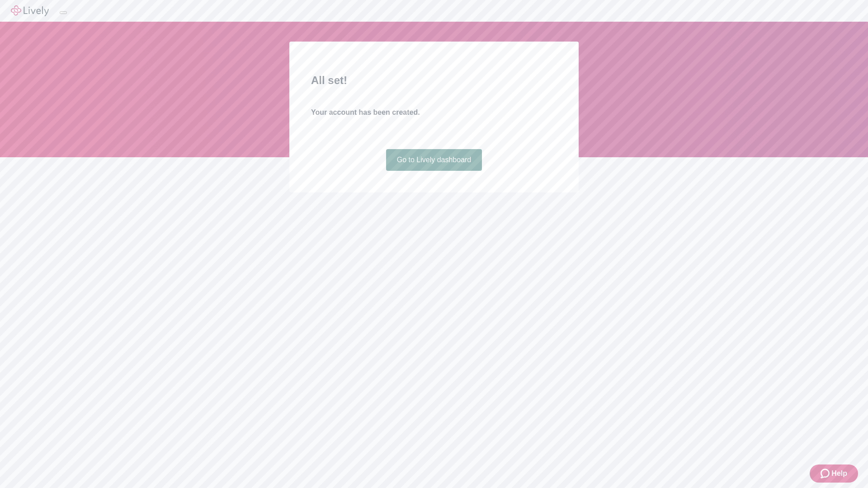 This screenshot has height=488, width=868. I want to click on a: Go to Lively dashboard, so click(434, 160).